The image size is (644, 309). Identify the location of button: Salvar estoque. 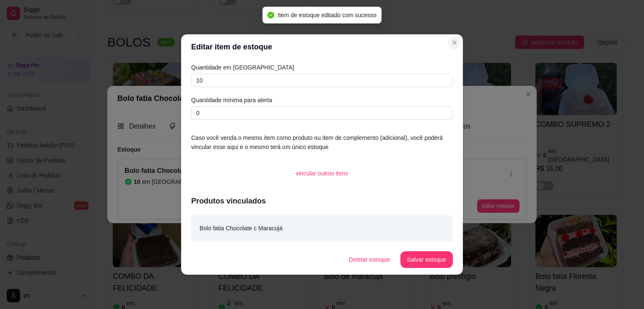
(427, 260).